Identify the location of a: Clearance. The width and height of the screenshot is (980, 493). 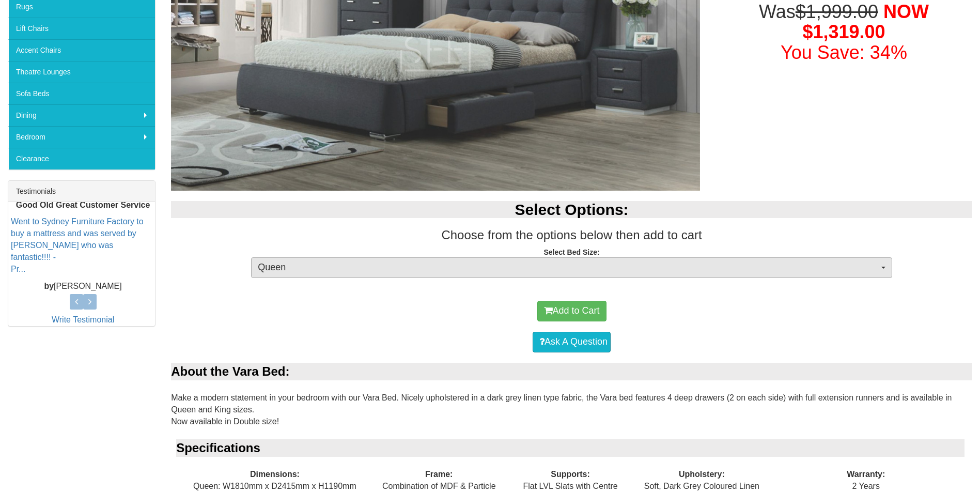
(82, 158).